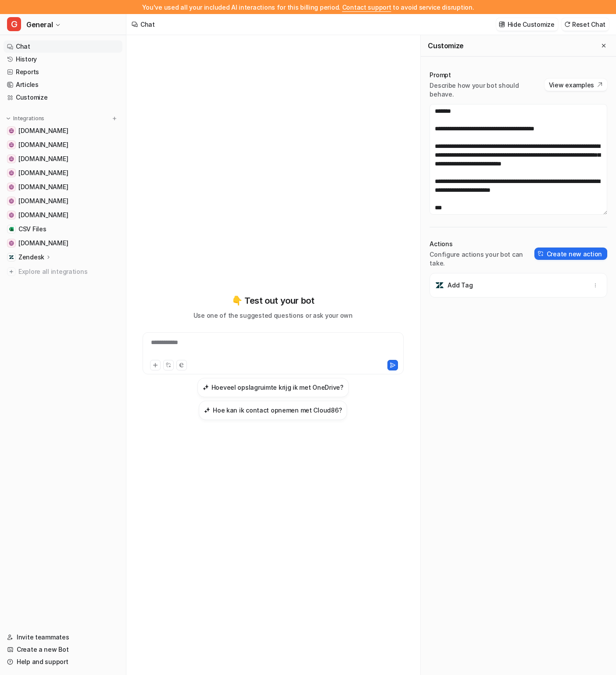  I want to click on img: Hoeveel opslagruimte krijg ik met OneDrive?, so click(205, 388).